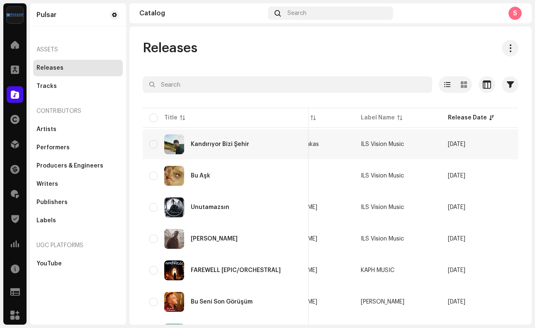  Describe the element at coordinates (456, 239) in the screenshot. I see `span: Oct 17, 2025` at that location.